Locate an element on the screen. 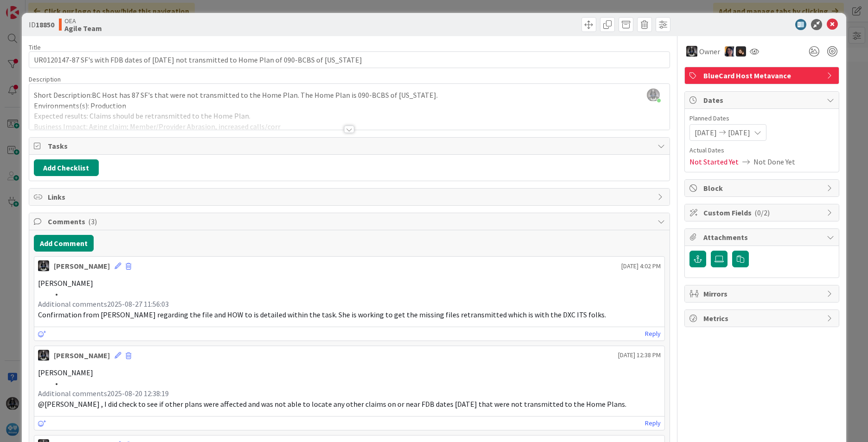  img: ddRgQ3yRm5LdI1ED0PslnJbT72KgN0Tb.jfif is located at coordinates (653, 95).